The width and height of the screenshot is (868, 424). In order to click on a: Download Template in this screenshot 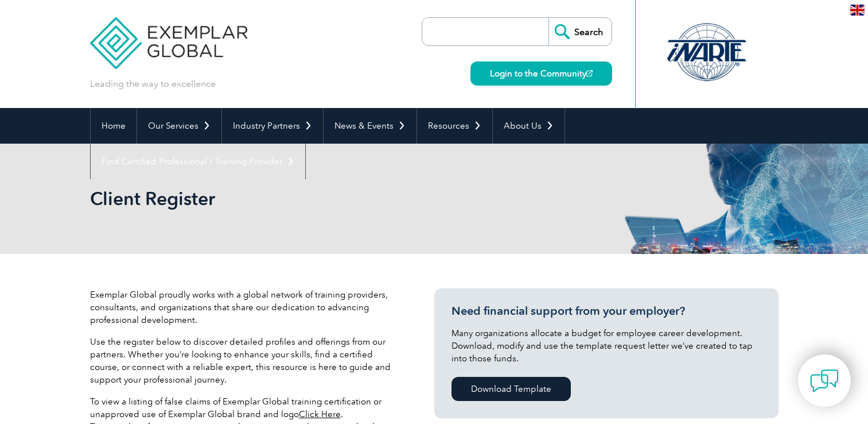, I will do `click(511, 389)`.